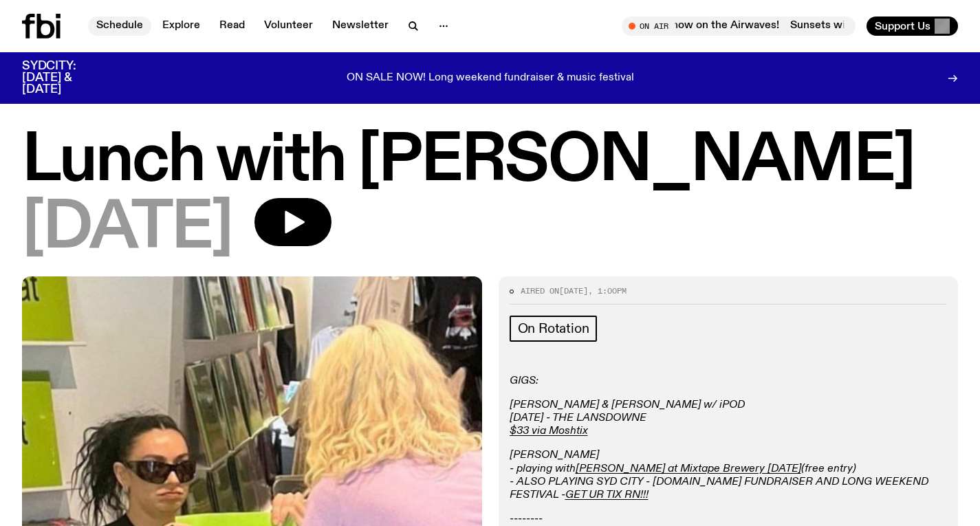 The height and width of the screenshot is (526, 980). Describe the element at coordinates (490, 78) in the screenshot. I see `p: ON SALE NOW! Long weekend fundraiser & music festival` at that location.